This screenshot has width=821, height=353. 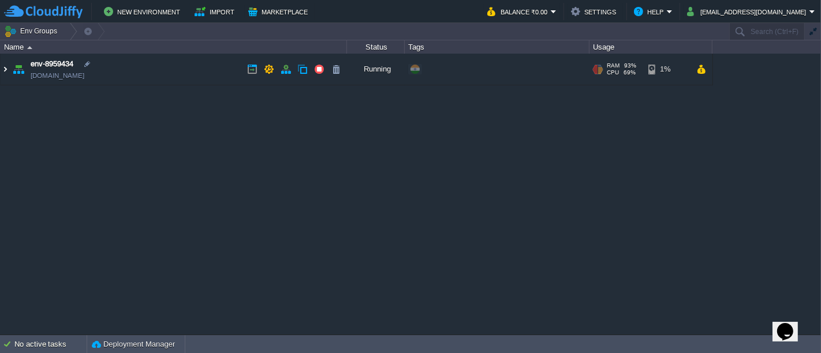 I want to click on span: 69%, so click(x=629, y=73).